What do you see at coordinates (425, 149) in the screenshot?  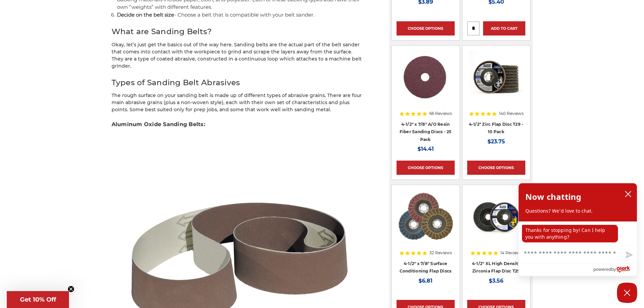 I see `span: $14.41` at bounding box center [425, 149].